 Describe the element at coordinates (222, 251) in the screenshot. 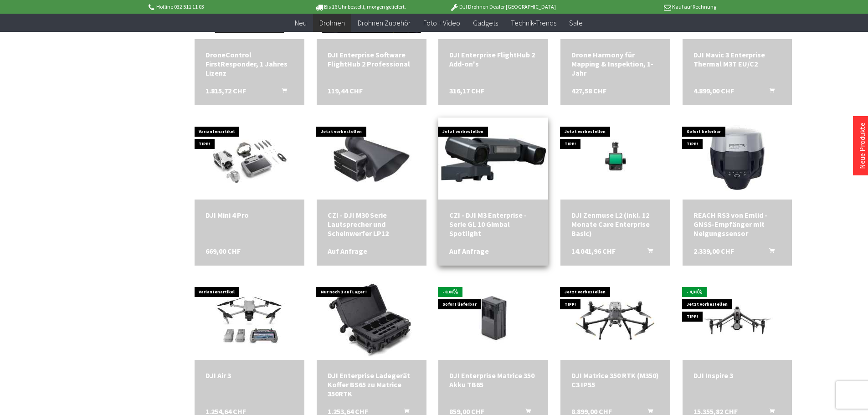

I see `span: 669,00 CHF` at that location.